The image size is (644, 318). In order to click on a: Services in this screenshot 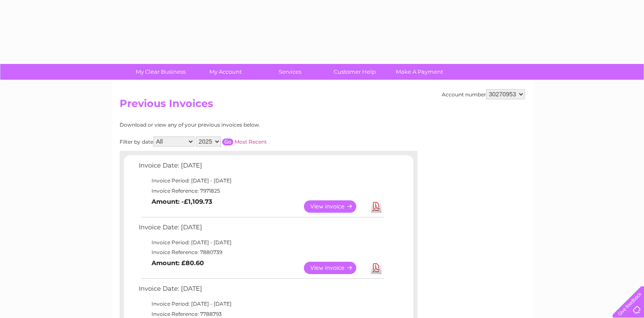, I will do `click(290, 72)`.